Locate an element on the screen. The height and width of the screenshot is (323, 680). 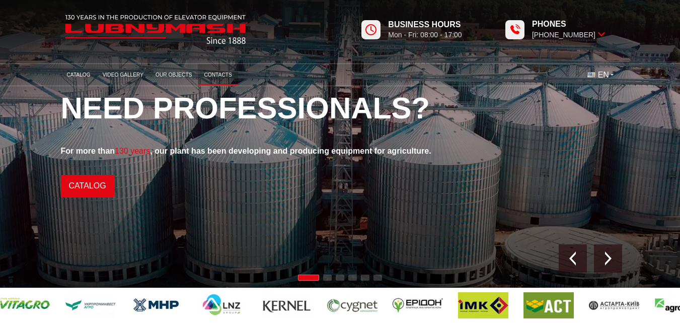
span: Go to slide 4 is located at coordinates (353, 277).